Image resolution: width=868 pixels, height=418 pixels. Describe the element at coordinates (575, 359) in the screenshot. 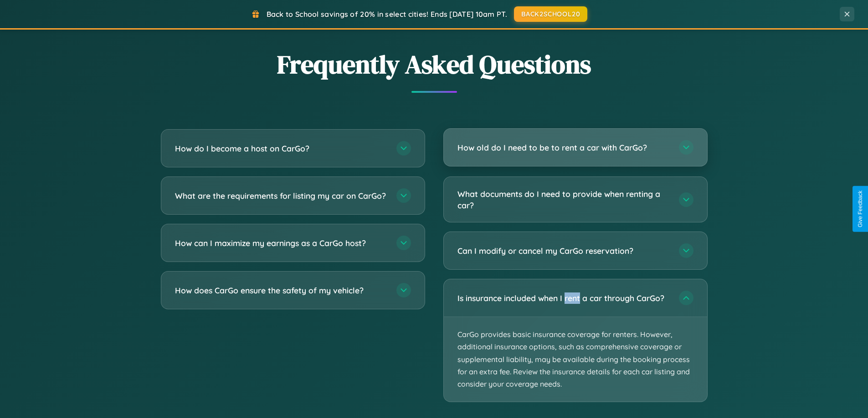

I see `p: CarGo provides basic insurance coverage for renters. However, additional insurance options, such ...` at that location.